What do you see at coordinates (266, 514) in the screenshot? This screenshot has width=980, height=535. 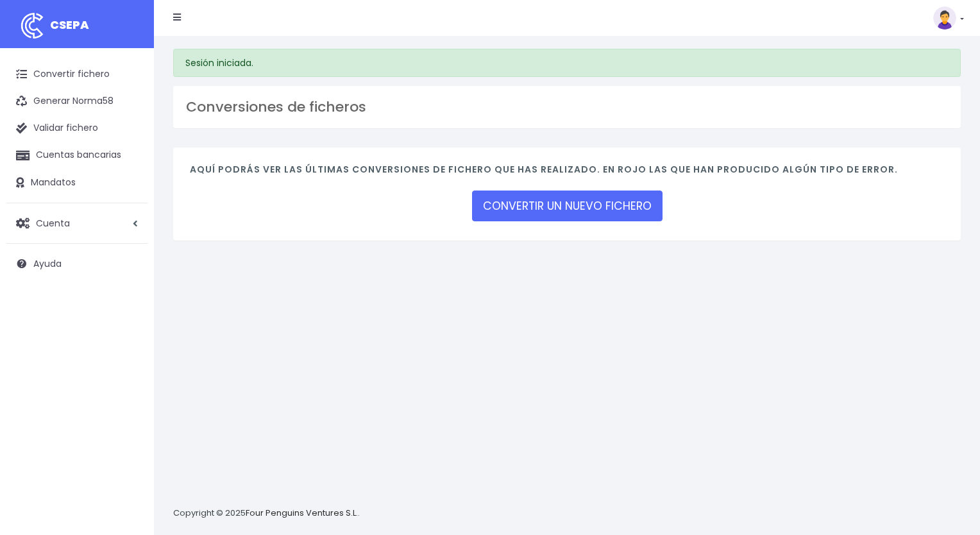 I see `p: Copyright © 2025 .` at bounding box center [266, 514].